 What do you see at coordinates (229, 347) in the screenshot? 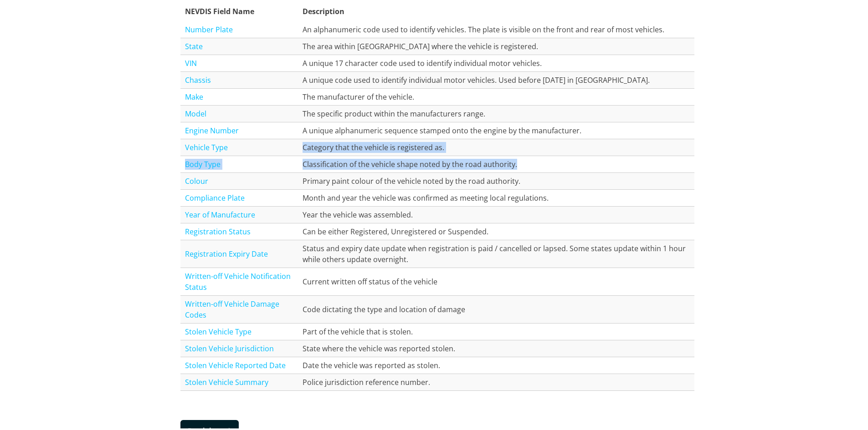
I see `a: Stolen Vehicle Jurisdiction` at bounding box center [229, 347].